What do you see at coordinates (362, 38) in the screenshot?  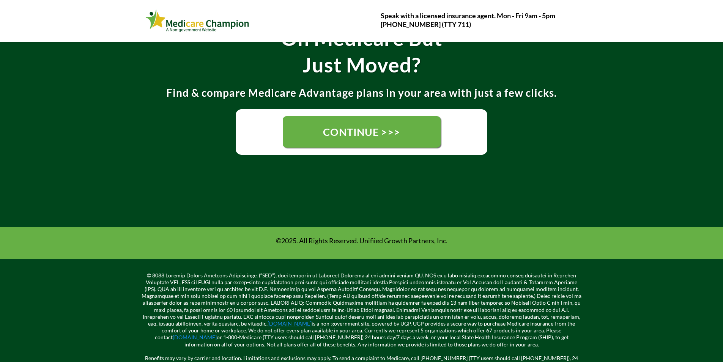 I see `strong: On Medicare But` at bounding box center [362, 38].